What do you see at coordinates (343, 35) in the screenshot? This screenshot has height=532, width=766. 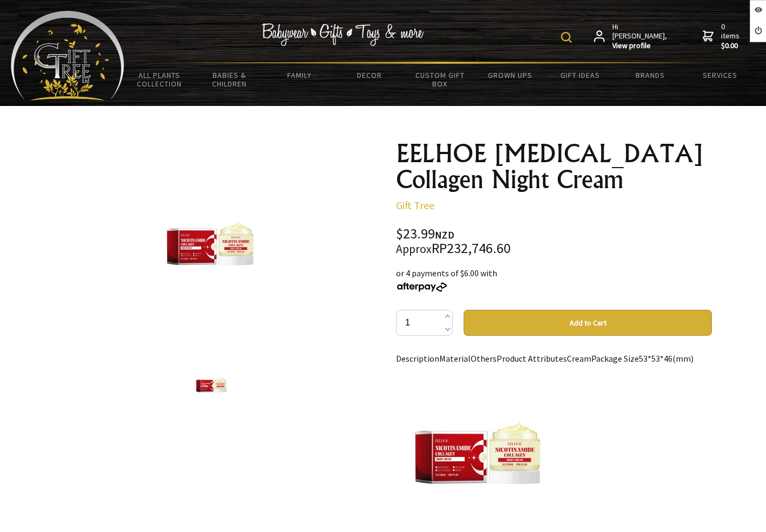 I see `img: Babywear - Gifts - Toys & more` at bounding box center [343, 35].